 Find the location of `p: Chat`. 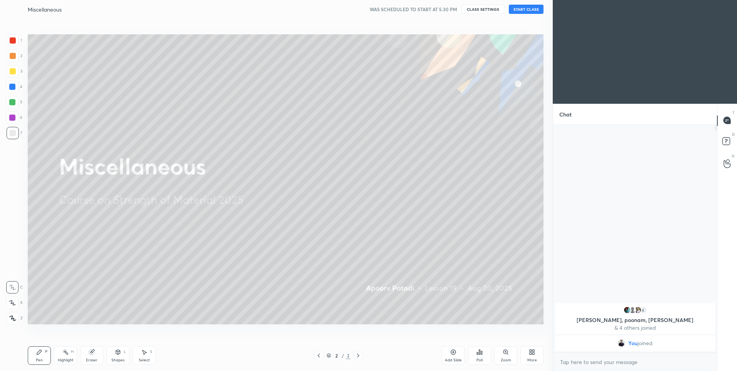

p: Chat is located at coordinates (566, 114).